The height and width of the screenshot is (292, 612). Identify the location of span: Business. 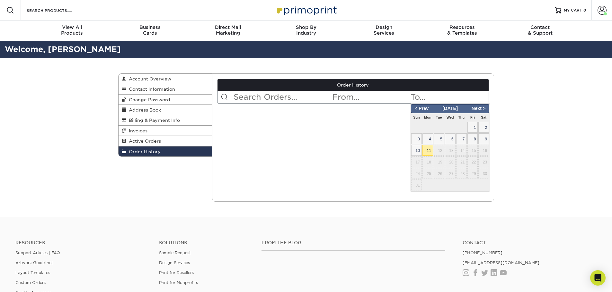
(150, 27).